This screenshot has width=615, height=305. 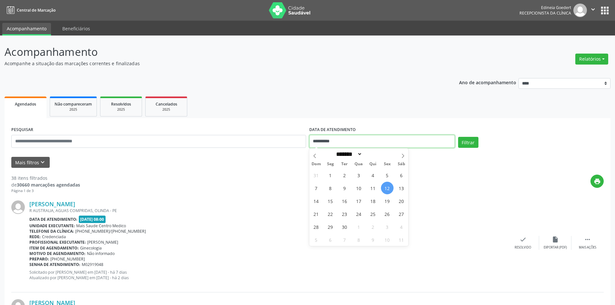 I want to click on strong: 30660 marcações agendadas, so click(x=48, y=185).